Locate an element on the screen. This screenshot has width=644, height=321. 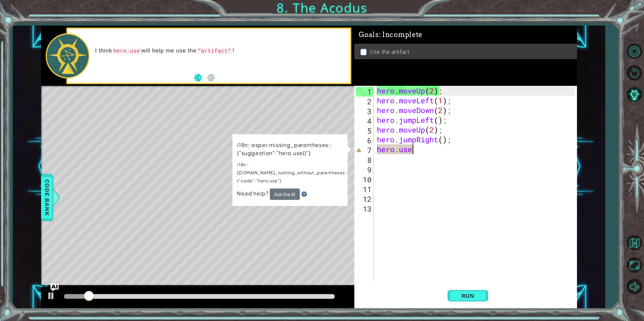
span: : Incomplete is located at coordinates (400, 35).